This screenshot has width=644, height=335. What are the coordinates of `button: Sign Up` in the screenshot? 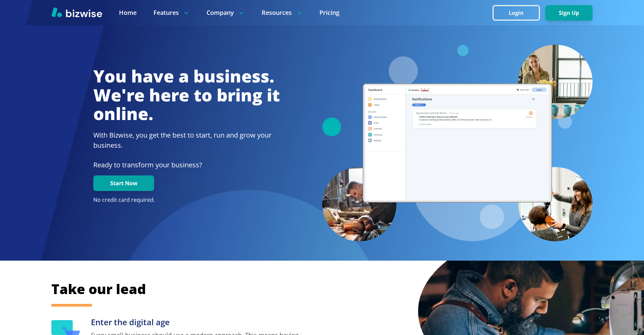 It's located at (569, 13).